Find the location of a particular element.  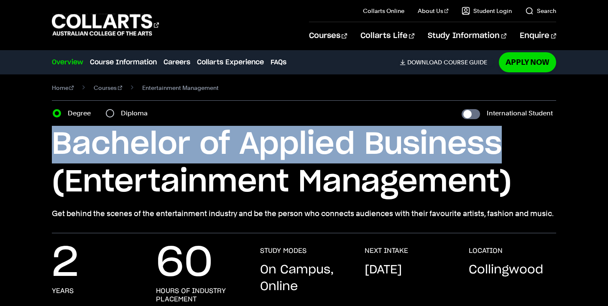

p: 2 is located at coordinates (65, 263).